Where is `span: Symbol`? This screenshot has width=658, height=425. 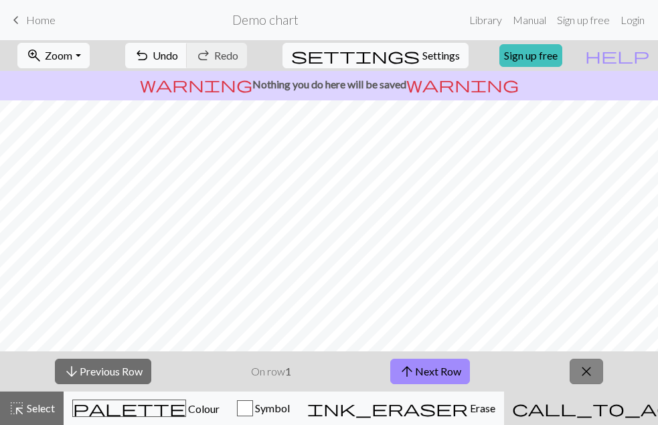
span: Symbol is located at coordinates (271, 408).